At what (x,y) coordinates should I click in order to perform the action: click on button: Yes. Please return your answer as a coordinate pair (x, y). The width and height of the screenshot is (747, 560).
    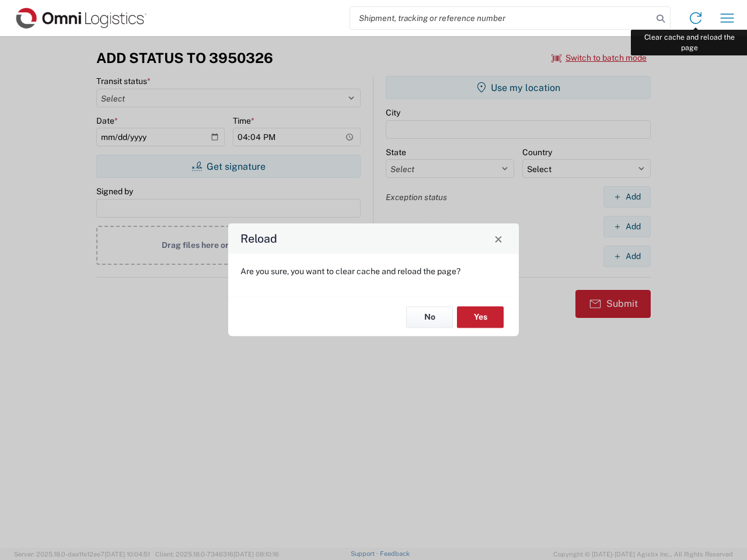
    Looking at the image, I should click on (481, 317).